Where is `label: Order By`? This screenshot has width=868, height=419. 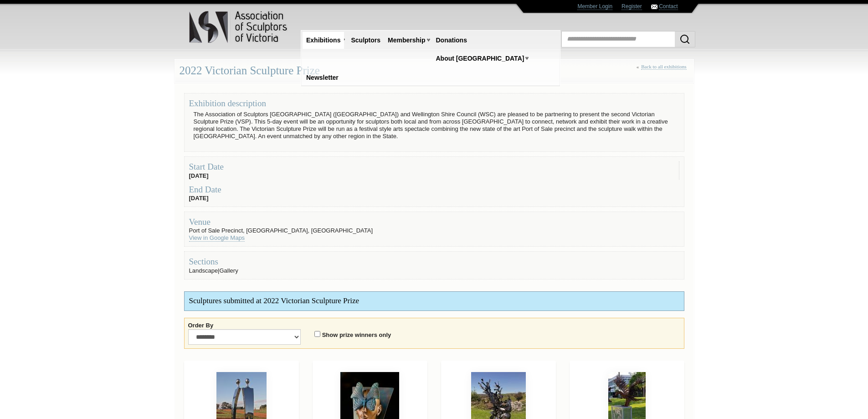 label: Order By is located at coordinates (201, 325).